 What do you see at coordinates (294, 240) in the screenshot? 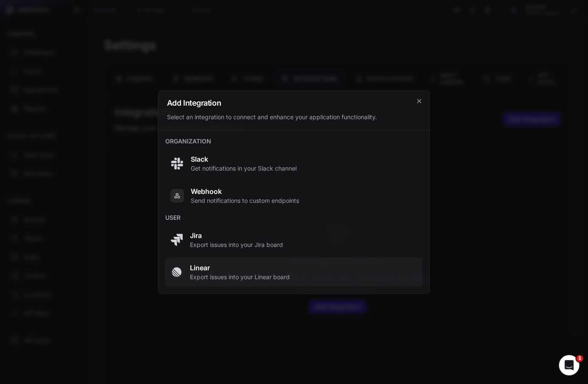
I see `a: Jira Export issues into your Jira board` at bounding box center [294, 240].